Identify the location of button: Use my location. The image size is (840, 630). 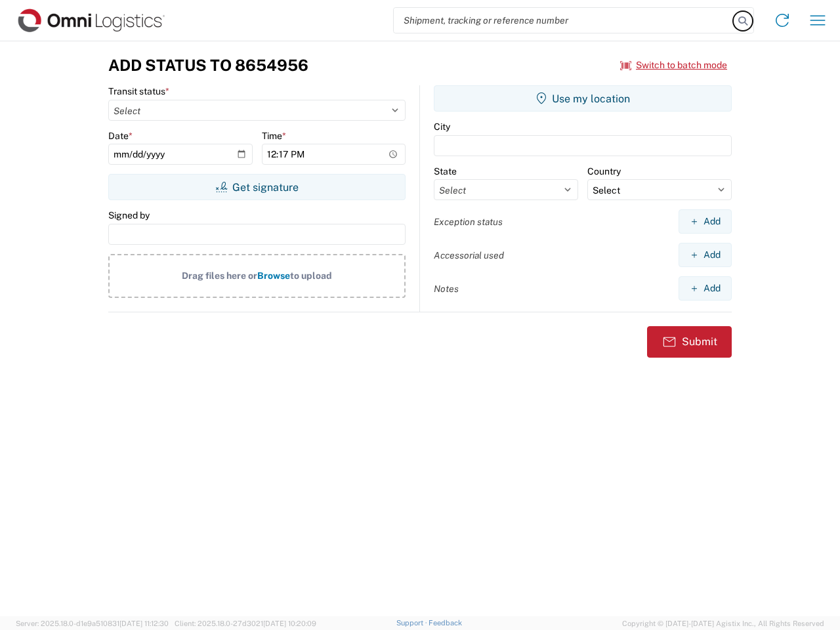
(583, 99).